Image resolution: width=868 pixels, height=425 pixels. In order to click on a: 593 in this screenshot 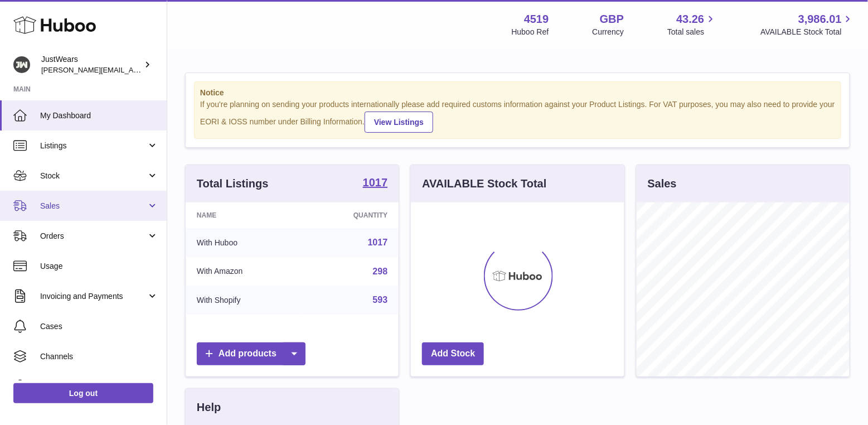, I will do `click(380, 299)`.